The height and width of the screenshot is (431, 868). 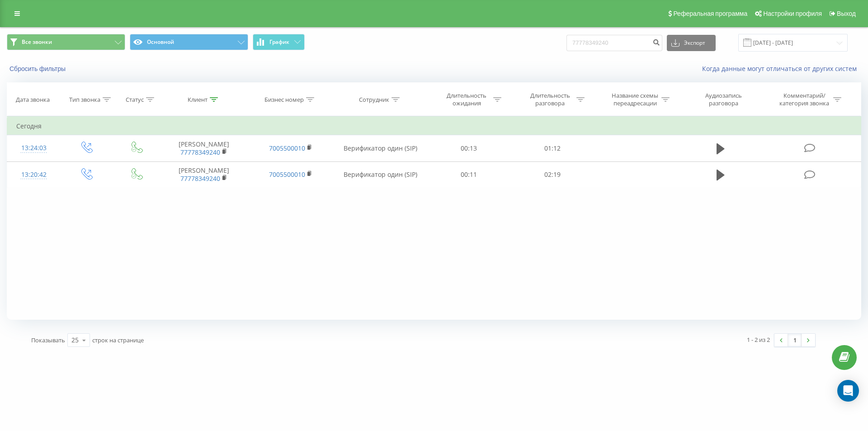 I want to click on span: строк на странице, so click(x=118, y=340).